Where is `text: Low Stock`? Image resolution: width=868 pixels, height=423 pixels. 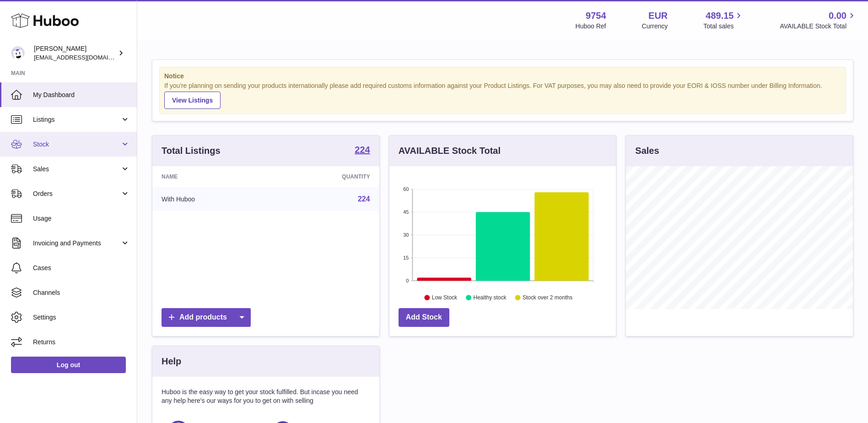
text: Low Stock is located at coordinates (445, 297).